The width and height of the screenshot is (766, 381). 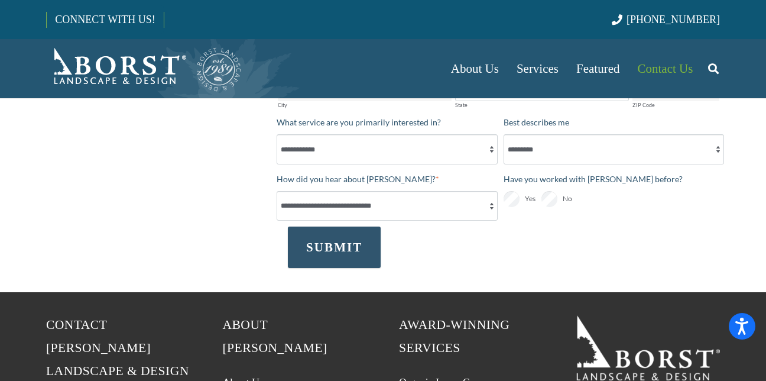 What do you see at coordinates (538, 69) in the screenshot?
I see `span: Services` at bounding box center [538, 69].